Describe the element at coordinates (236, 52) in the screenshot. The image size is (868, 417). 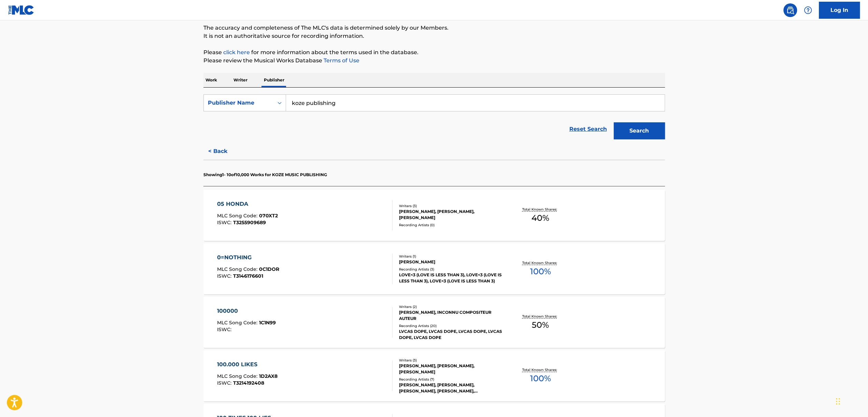
I see `a: click here` at that location.